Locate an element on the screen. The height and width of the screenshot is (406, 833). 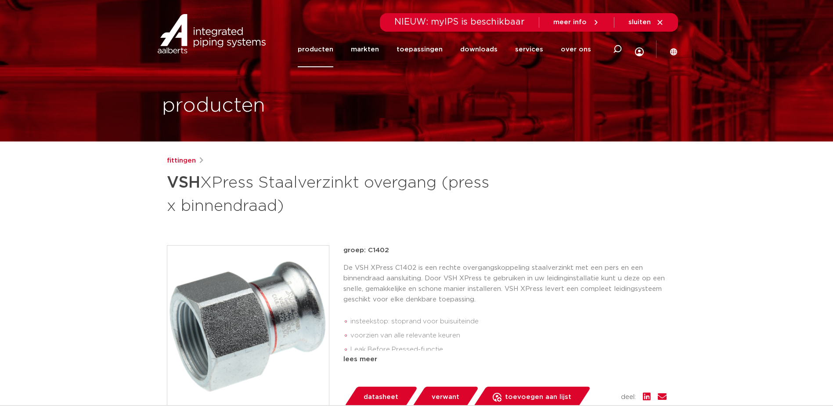
a: fittingen is located at coordinates (181, 161).